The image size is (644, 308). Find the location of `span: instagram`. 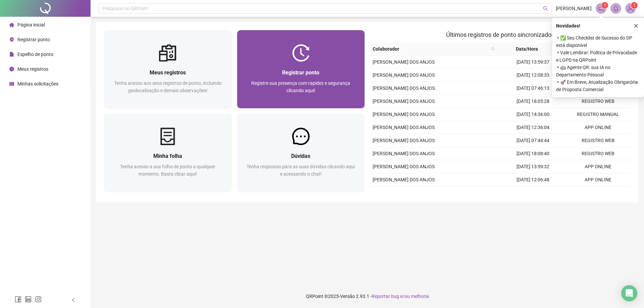

span: instagram is located at coordinates (39, 300).